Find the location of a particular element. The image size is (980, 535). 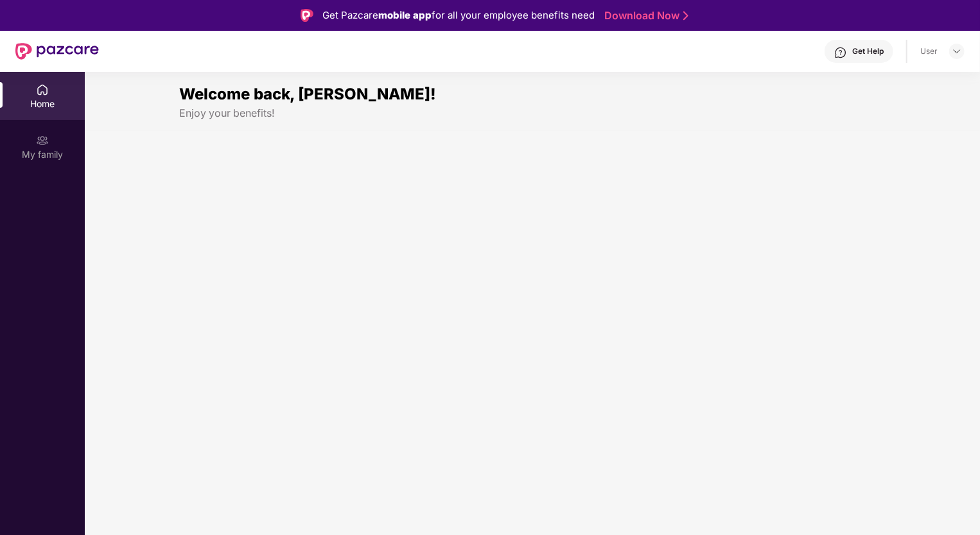

strong: mobile app is located at coordinates (404, 15).